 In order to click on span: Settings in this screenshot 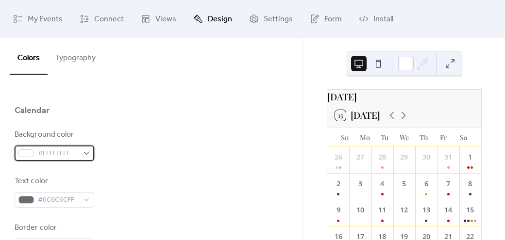, I will do `click(278, 19)`.